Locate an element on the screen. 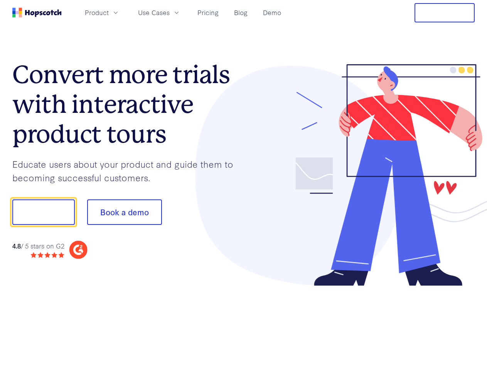  button: Use Cases is located at coordinates (159, 12).